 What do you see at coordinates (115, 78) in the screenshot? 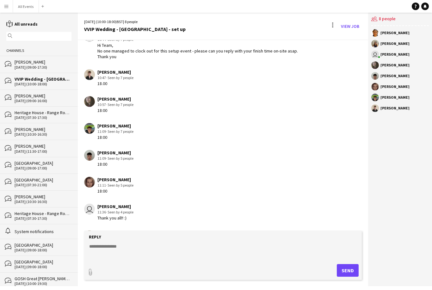
I see `div: 10:47` at bounding box center [115, 78].